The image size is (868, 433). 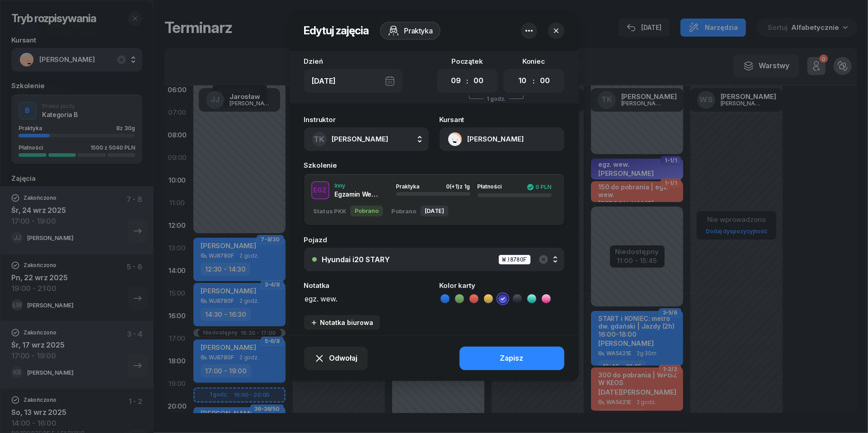 What do you see at coordinates (434, 259) in the screenshot?
I see `button: Hyundai i20 STARYWJ8780F` at bounding box center [434, 259].